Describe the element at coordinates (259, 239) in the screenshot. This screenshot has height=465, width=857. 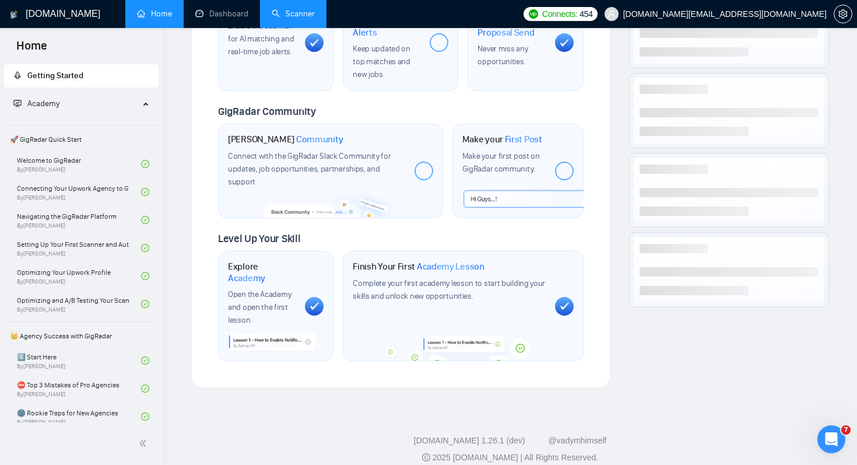
I see `span: Level Up Your Skill` at that location.